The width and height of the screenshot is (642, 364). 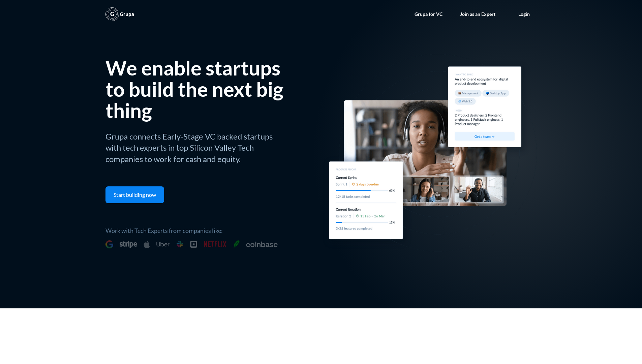 What do you see at coordinates (524, 14) in the screenshot?
I see `a: Login` at bounding box center [524, 14].